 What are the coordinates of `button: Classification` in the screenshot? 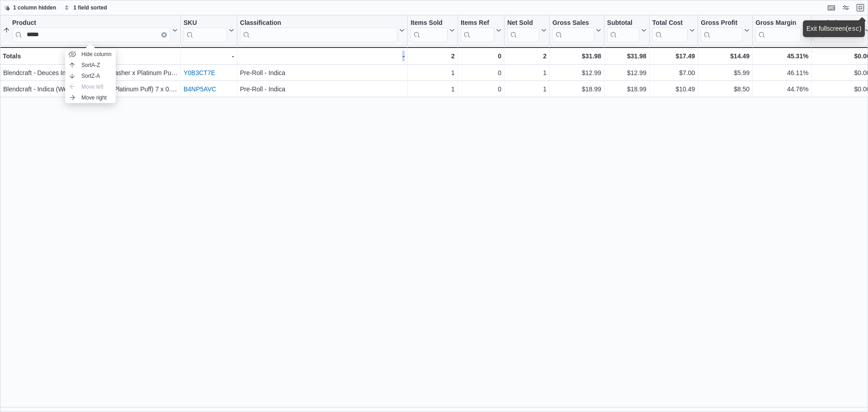 It's located at (323, 30).